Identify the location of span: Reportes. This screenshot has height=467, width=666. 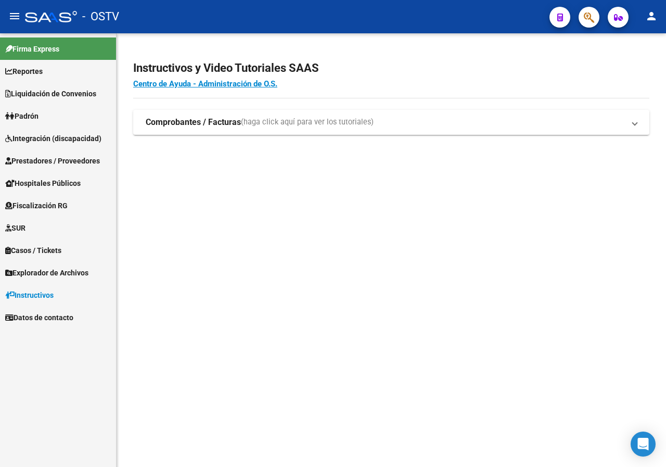
(24, 71).